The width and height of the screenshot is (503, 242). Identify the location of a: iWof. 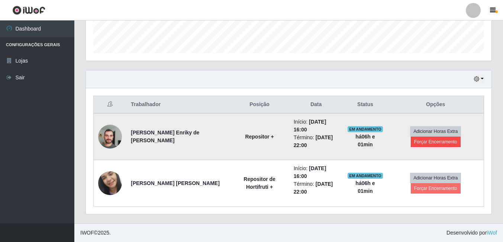
(492, 232).